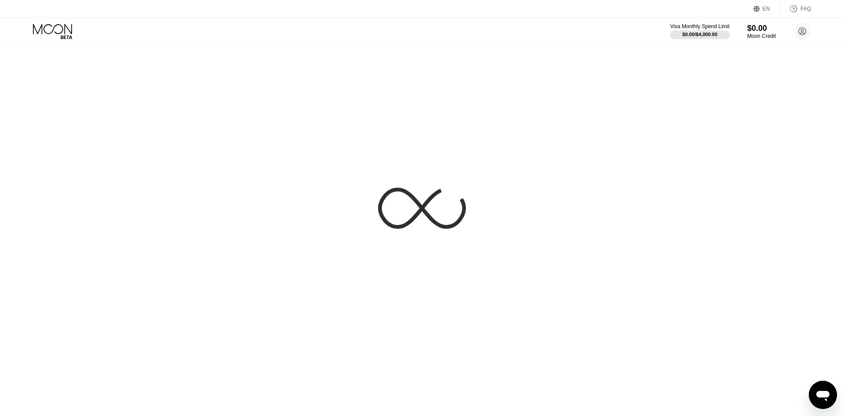 The width and height of the screenshot is (844, 416). I want to click on div: $0.00, so click(762, 28).